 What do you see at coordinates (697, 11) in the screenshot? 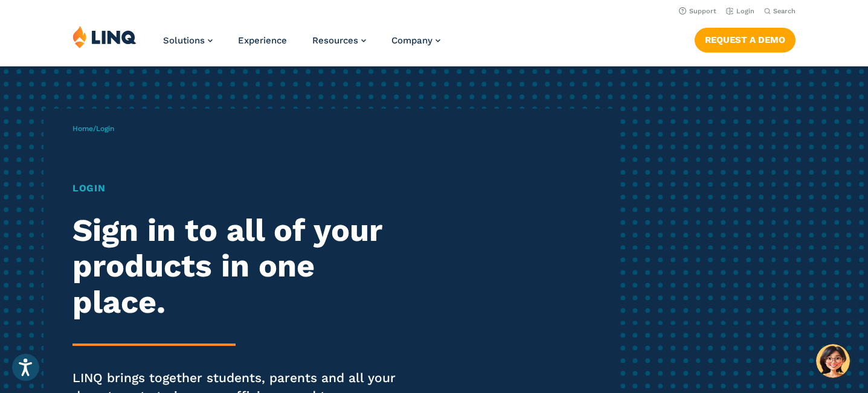
I see `a: Support` at bounding box center [697, 11].